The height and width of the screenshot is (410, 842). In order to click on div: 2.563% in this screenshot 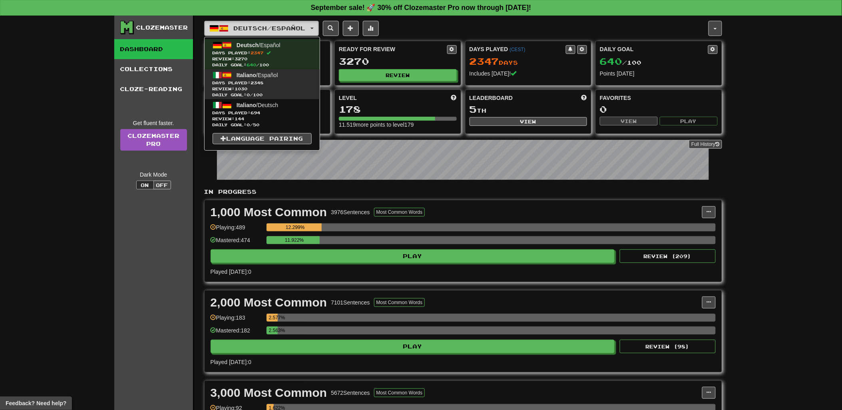, I will do `click(273, 330)`.